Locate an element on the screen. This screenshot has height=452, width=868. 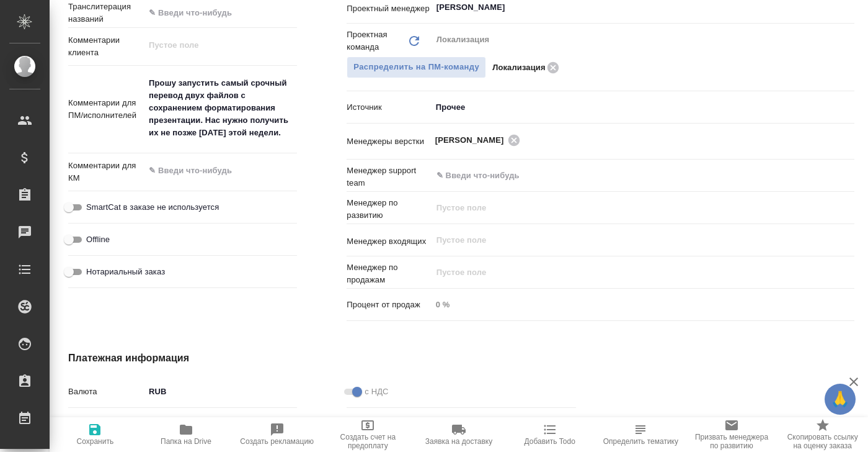
p: Валюта is located at coordinates (106, 391).